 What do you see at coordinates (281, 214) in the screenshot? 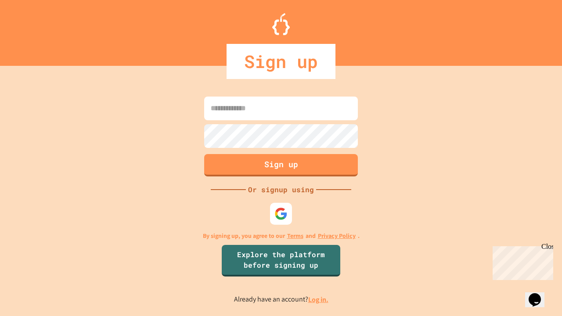
I see `img: google-icon.svg` at bounding box center [281, 214].